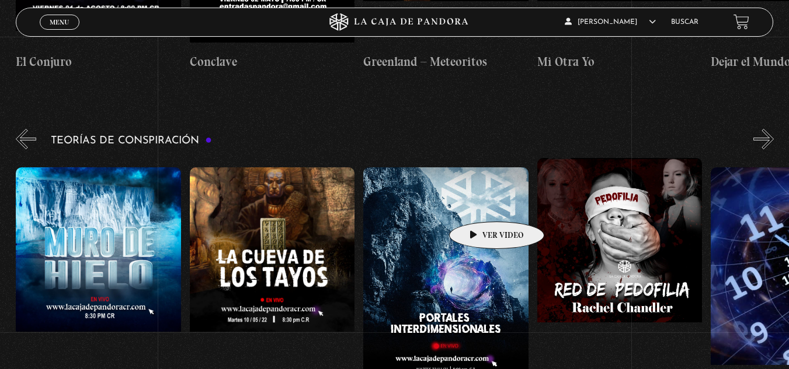 This screenshot has height=369, width=789. I want to click on h4: El Conjuro, so click(98, 62).